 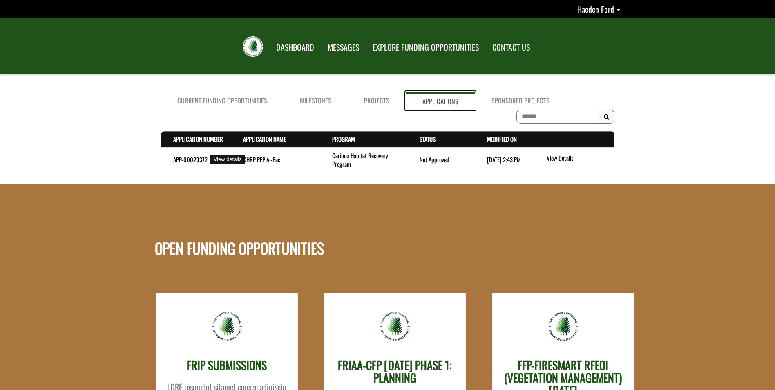 I want to click on a: DASHBOARD, so click(x=295, y=47).